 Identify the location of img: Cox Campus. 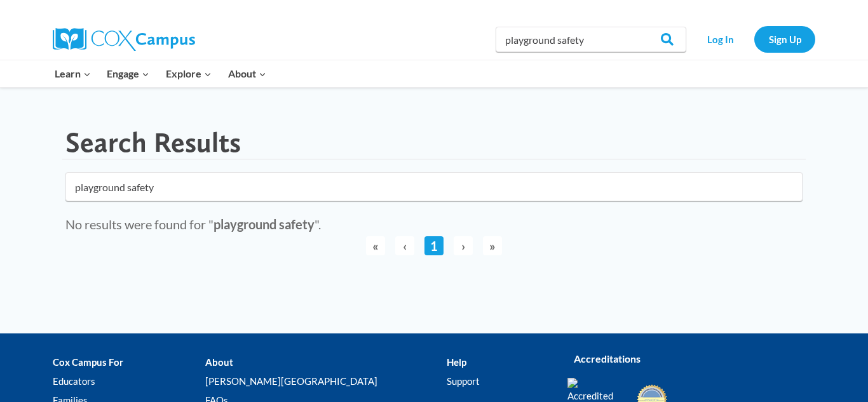
(124, 39).